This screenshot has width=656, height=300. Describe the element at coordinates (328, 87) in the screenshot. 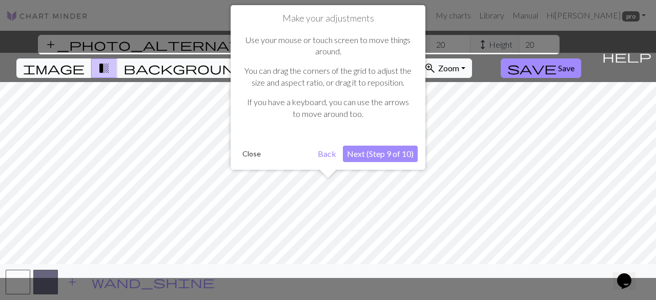

I see `div: Make your adjustments` at that location.